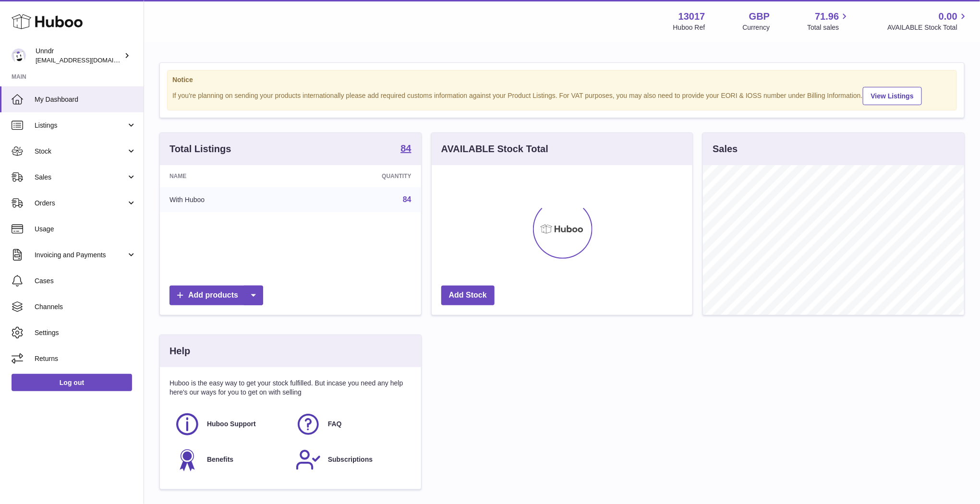  What do you see at coordinates (948, 16) in the screenshot?
I see `span: 0.00` at bounding box center [948, 16].